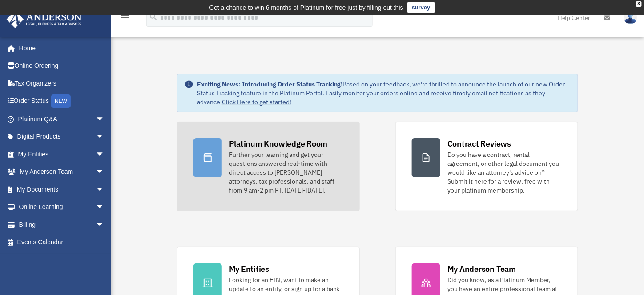 This screenshot has height=295, width=644. I want to click on a: survey, so click(421, 8).